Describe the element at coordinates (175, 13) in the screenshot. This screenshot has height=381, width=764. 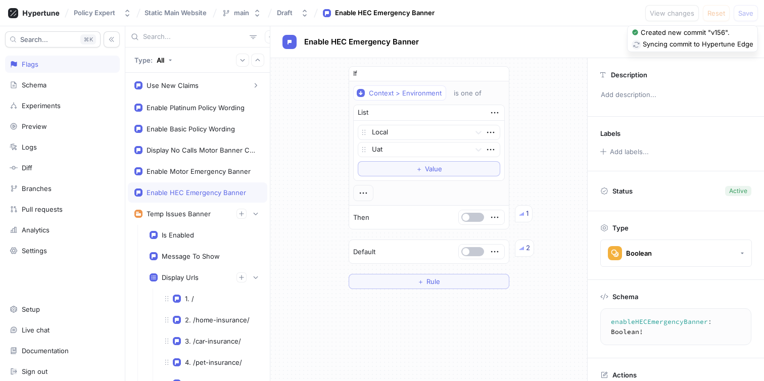
I see `span: Static Main Website` at that location.